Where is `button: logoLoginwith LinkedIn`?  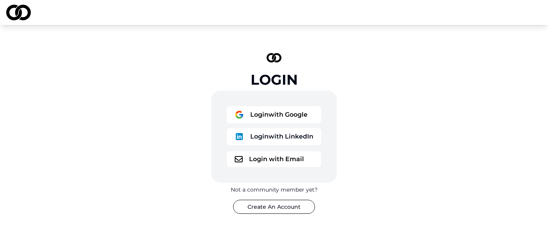 button: logoLoginwith LinkedIn is located at coordinates (274, 137).